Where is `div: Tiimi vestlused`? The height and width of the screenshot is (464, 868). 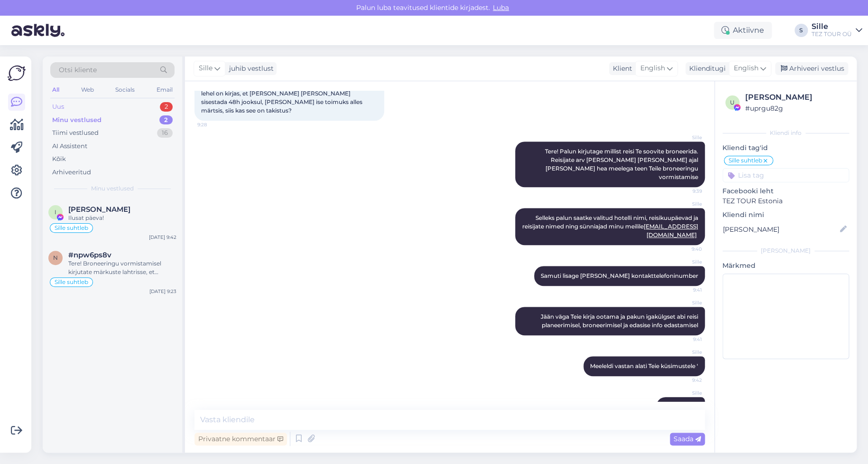
div: Tiimi vestlused is located at coordinates (75, 133).